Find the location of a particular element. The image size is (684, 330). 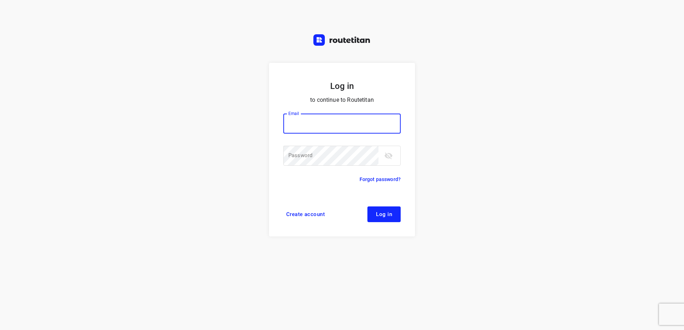

a: Create account is located at coordinates (305, 215).